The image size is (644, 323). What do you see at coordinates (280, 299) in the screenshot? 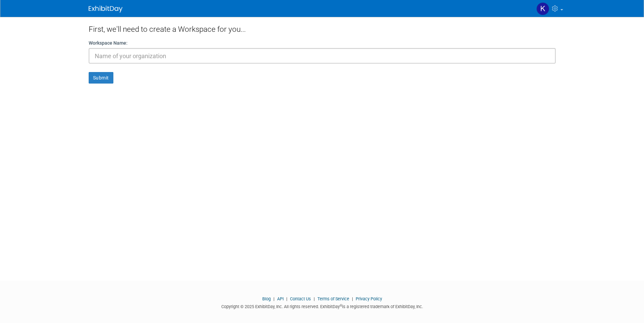
I see `a: API` at bounding box center [280, 299].